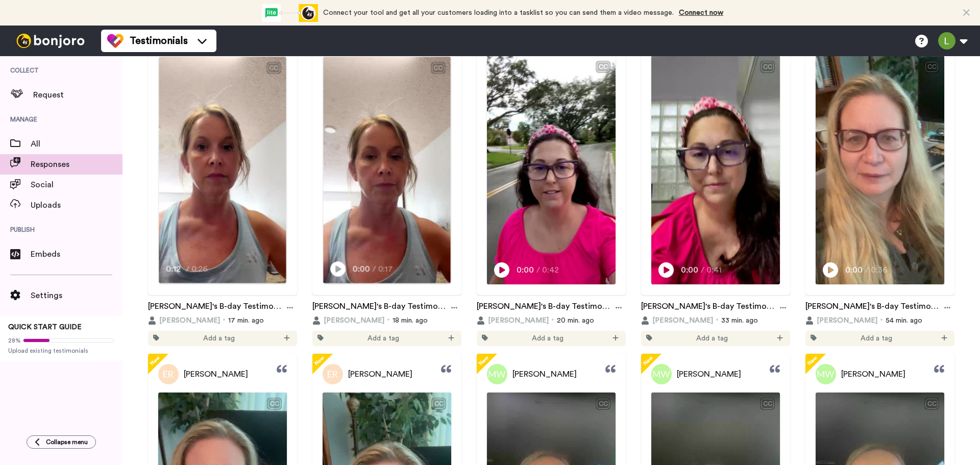 This screenshot has height=465, width=980. I want to click on a: Connect now, so click(701, 13).